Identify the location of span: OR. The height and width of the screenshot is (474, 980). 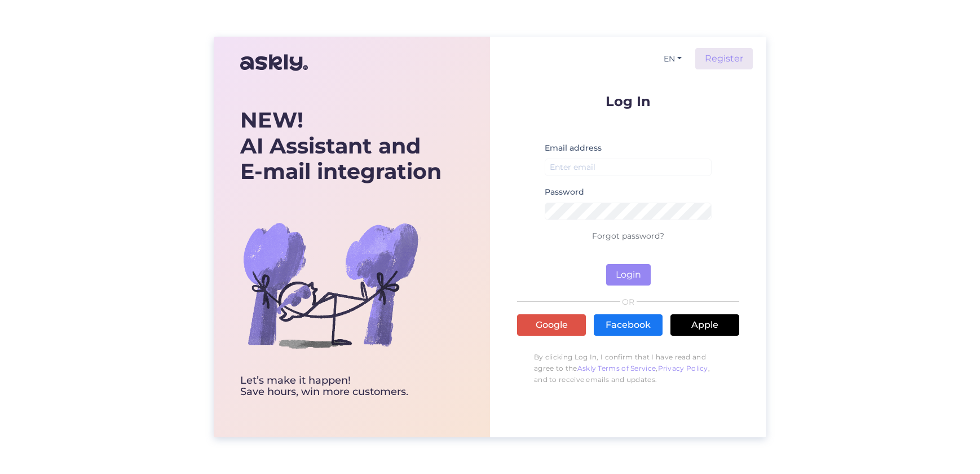
(629, 301).